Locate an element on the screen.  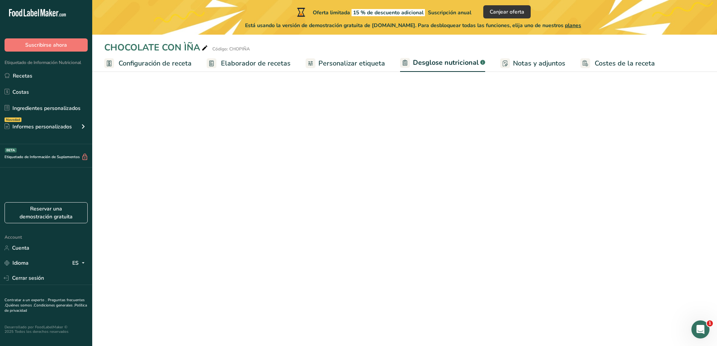
a: Elaborador de recetas is located at coordinates (248, 63).